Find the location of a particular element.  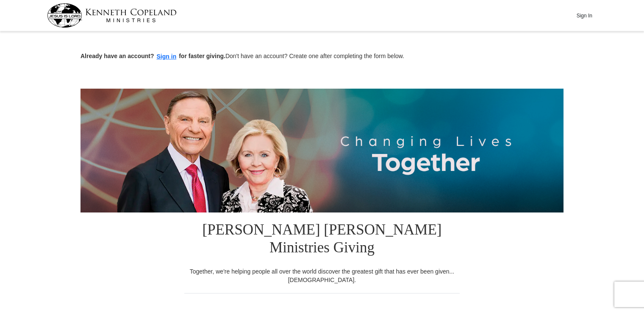

button: Sign In is located at coordinates (584, 15).